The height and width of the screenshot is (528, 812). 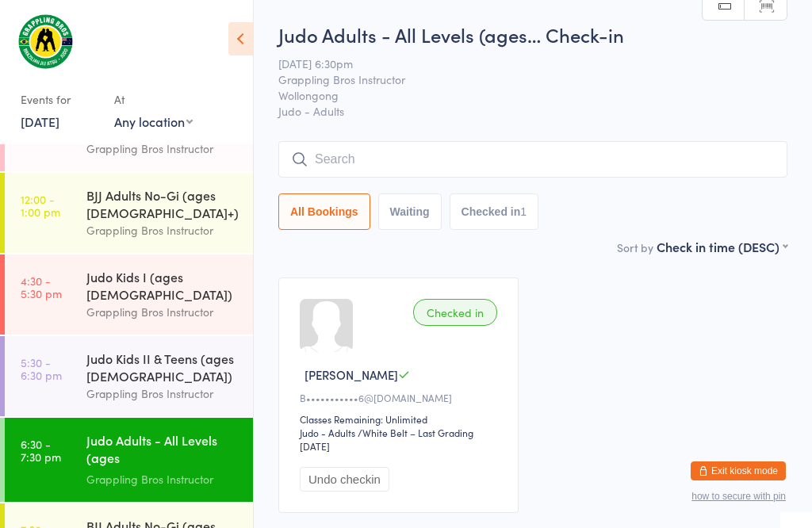 I want to click on div: Checked in, so click(x=455, y=312).